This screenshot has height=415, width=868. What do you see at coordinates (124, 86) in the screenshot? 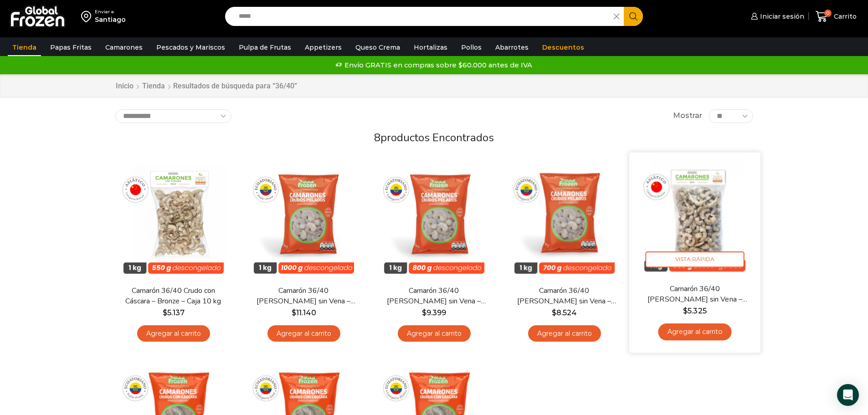
I see `a: Inicio` at bounding box center [124, 86].